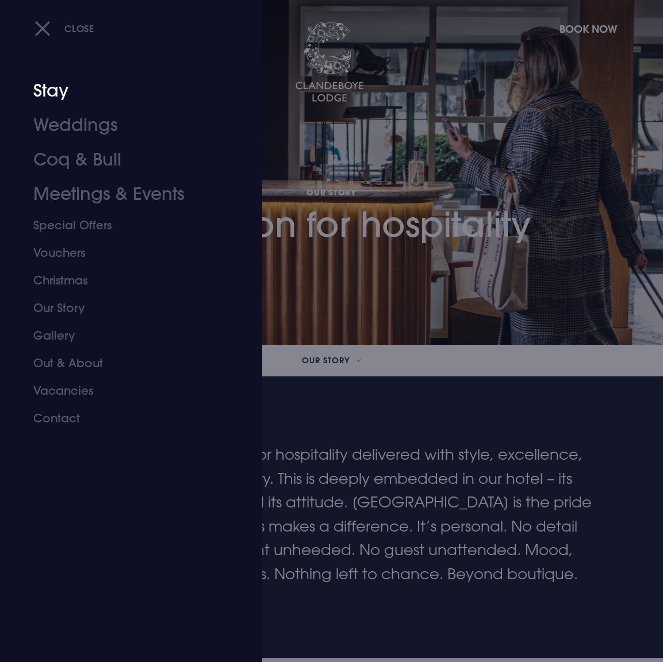 This screenshot has width=663, height=662. I want to click on a: Contact, so click(123, 418).